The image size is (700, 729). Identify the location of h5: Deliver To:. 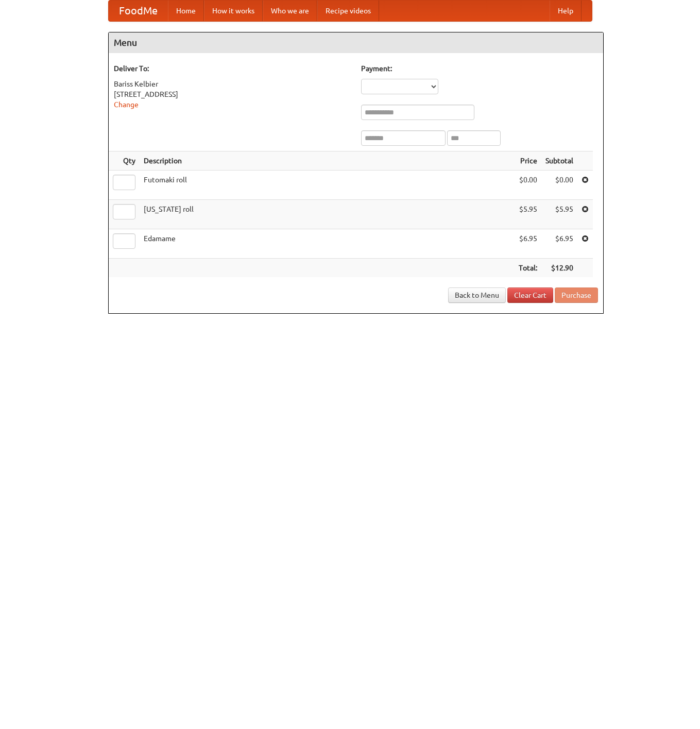
(232, 68).